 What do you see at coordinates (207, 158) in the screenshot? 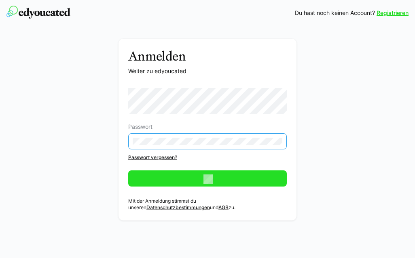
I see `a: Passwort vergessen?` at bounding box center [207, 158].